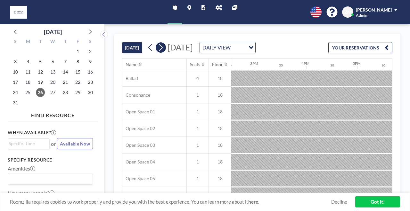  Describe the element at coordinates (65, 92) in the screenshot. I see `span: Thursday, August 28, 2025` at that location.